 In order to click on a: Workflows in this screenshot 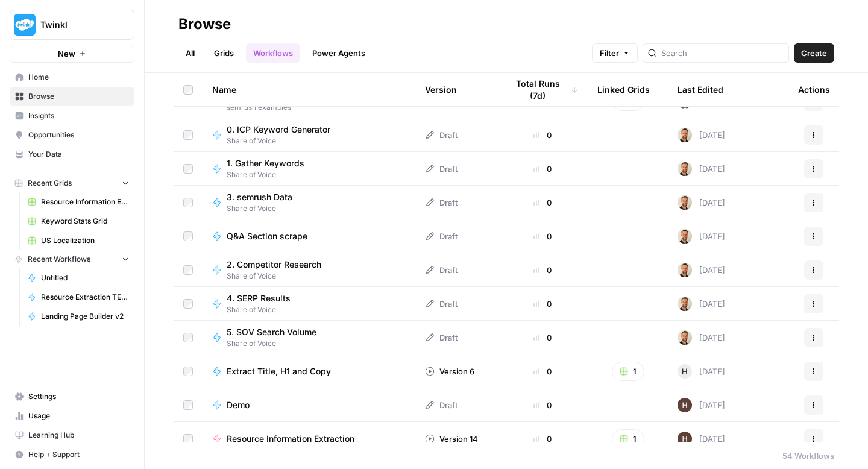, I will do `click(273, 53)`.